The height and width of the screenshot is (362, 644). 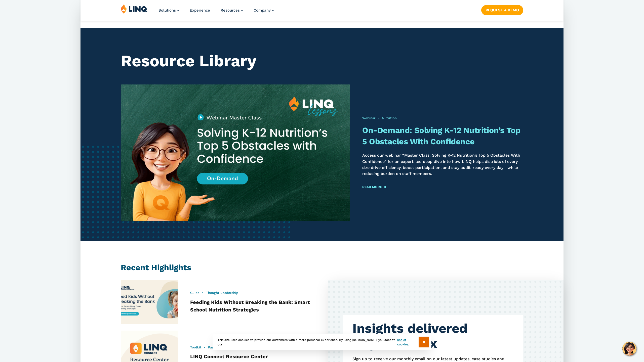 I want to click on nav: Button Navigation, so click(x=502, y=10).